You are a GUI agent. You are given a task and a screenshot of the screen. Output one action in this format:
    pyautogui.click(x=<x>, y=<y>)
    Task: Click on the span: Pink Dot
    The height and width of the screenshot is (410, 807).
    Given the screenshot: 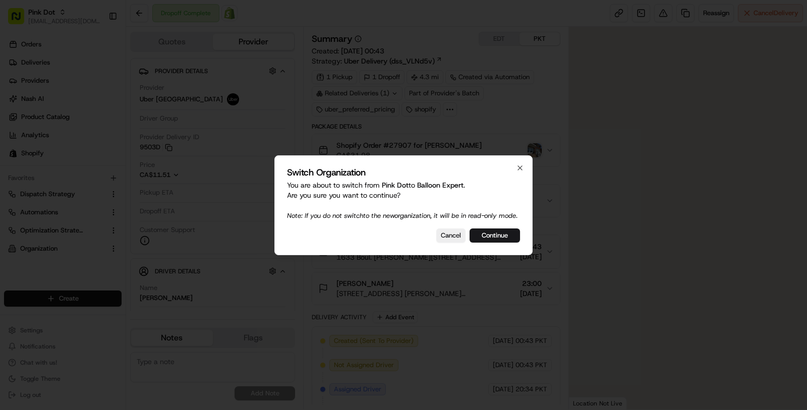 What is the action you would take?
    pyautogui.click(x=395, y=185)
    